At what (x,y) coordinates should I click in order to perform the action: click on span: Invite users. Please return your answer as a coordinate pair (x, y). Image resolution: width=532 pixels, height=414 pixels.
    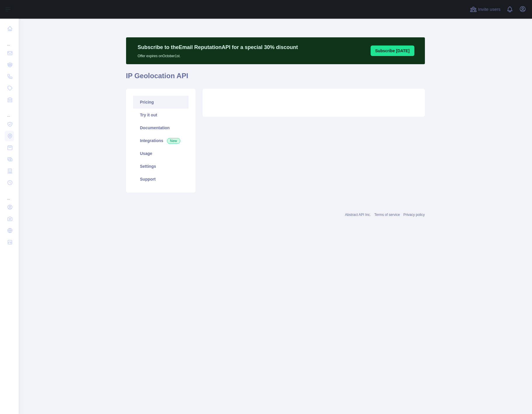
    Looking at the image, I should click on (489, 9).